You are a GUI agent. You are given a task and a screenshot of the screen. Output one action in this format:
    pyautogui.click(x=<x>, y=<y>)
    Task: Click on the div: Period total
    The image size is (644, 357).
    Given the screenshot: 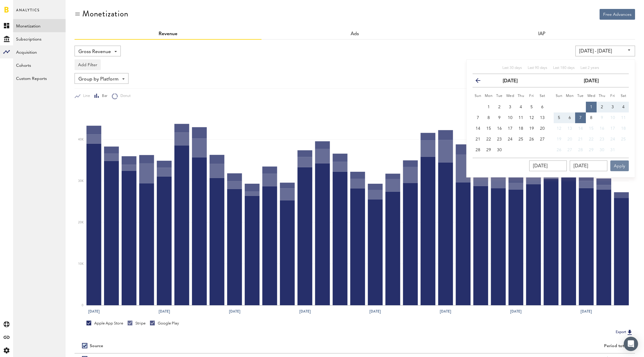 What is the action you would take?
    pyautogui.click(x=495, y=346)
    